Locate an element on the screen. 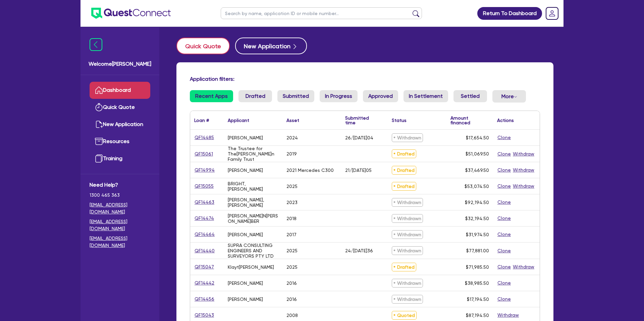 This screenshot has width=644, height=321. img: new-application is located at coordinates (99, 125).